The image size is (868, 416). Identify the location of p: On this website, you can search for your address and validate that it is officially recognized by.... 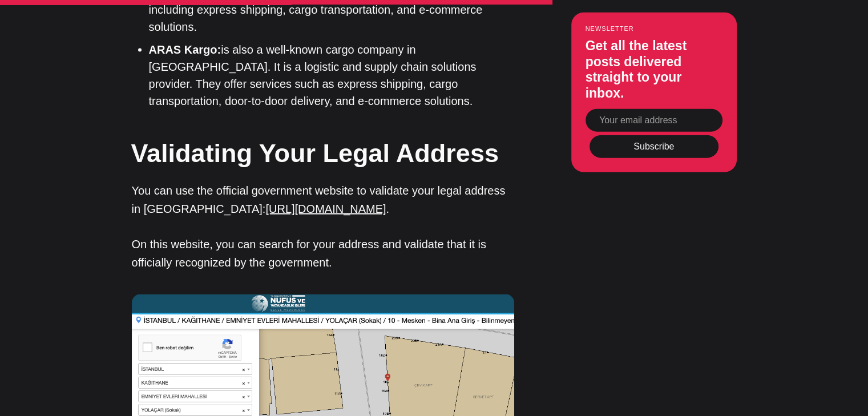
(323, 254).